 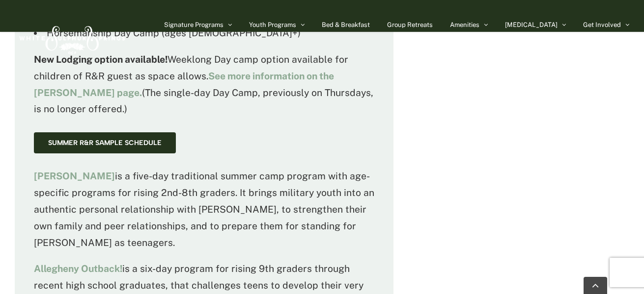 I want to click on p: Weeklong Day camp option available for children of R&R guest as space allows. (The single-day Day..., so click(x=204, y=84).